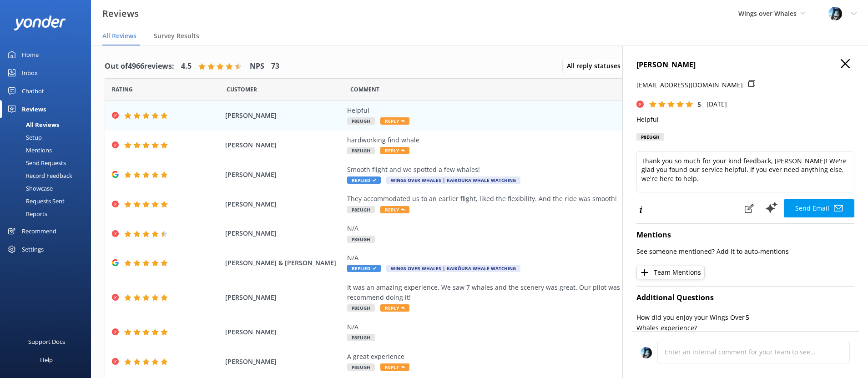  What do you see at coordinates (29, 150) in the screenshot?
I see `div: Mentions` at bounding box center [29, 150].